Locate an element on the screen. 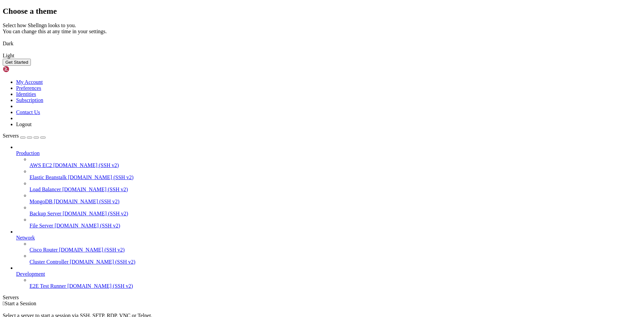  a: Network is located at coordinates (329, 238).